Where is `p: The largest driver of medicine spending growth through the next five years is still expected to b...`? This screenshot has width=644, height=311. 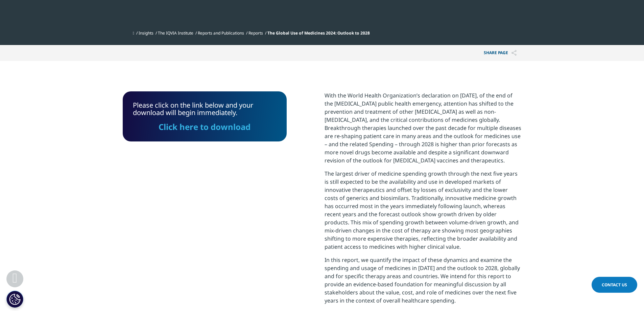
p: The largest driver of medicine spending growth through the next five years is still expected to b... is located at coordinates (423, 212).